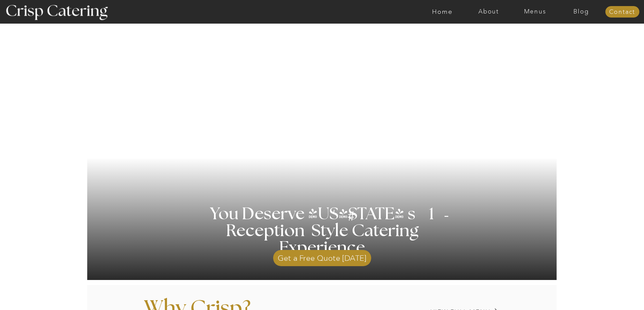 This screenshot has width=644, height=310. I want to click on nav: Home, so click(442, 12).